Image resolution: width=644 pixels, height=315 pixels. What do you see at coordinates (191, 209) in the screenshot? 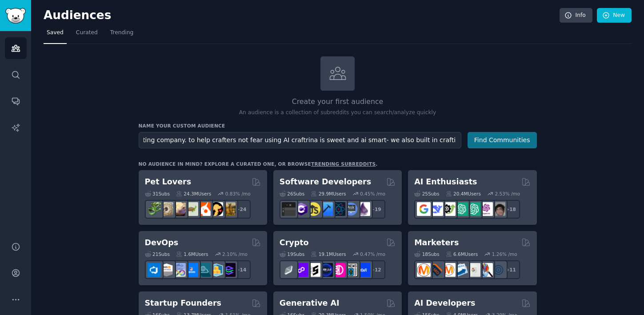
I see `img: turtle` at bounding box center [191, 209].